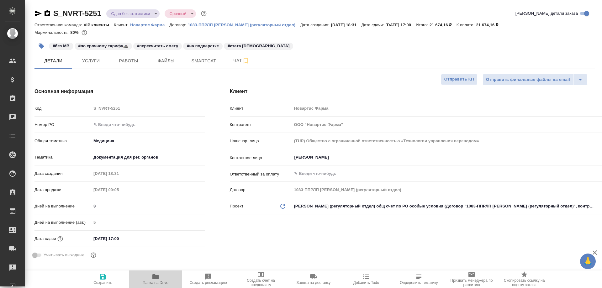 The height and width of the screenshot is (288, 602). What do you see at coordinates (77, 13) in the screenshot?
I see `a: S_NVRT-5251` at bounding box center [77, 13].